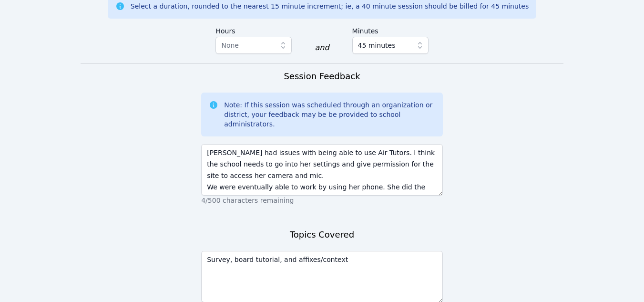 This screenshot has height=302, width=644. What do you see at coordinates (322, 76) in the screenshot?
I see `h3: Session Feedback` at bounding box center [322, 76].